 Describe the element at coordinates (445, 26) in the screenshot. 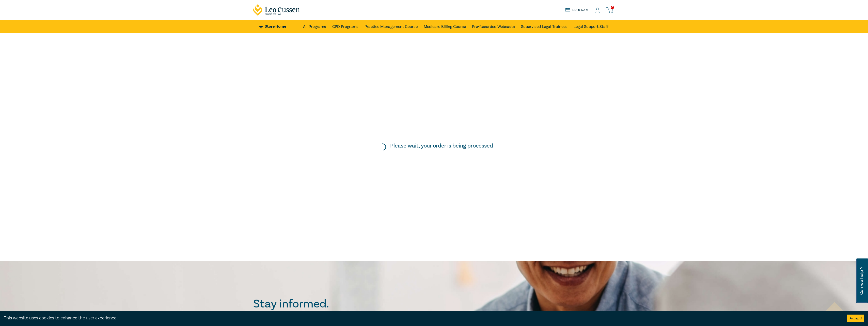

I see `a: Medicare Billing Course` at that location.